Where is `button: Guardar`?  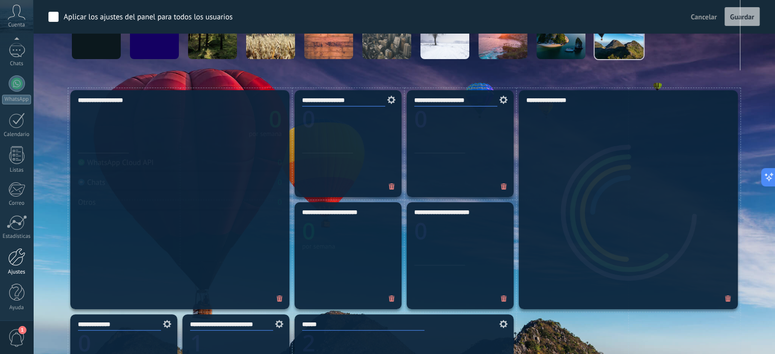 button: Guardar is located at coordinates (742, 17).